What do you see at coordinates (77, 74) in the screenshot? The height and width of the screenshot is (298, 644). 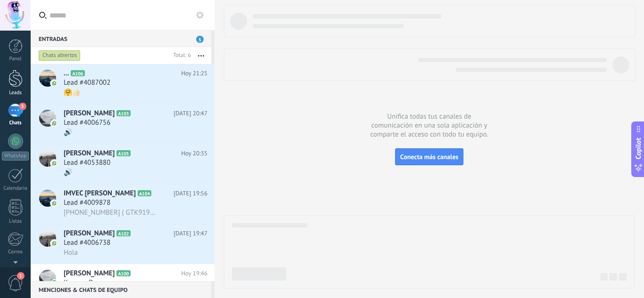 I see `span: A106` at bounding box center [77, 74].